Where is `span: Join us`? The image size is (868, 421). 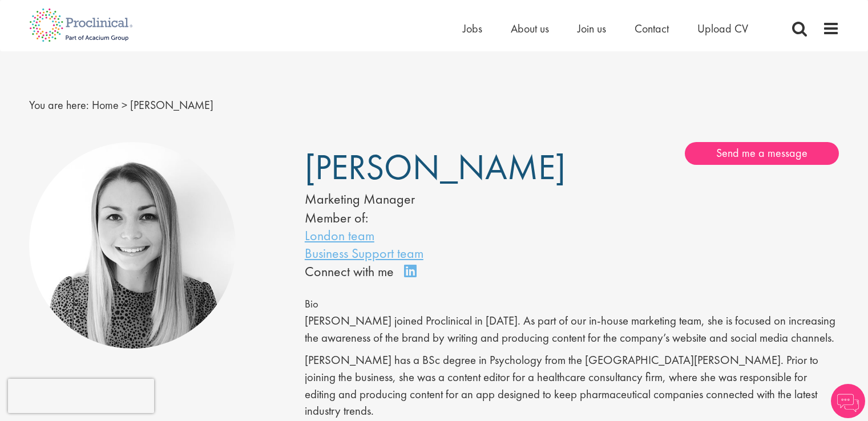 span: Join us is located at coordinates (592, 29).